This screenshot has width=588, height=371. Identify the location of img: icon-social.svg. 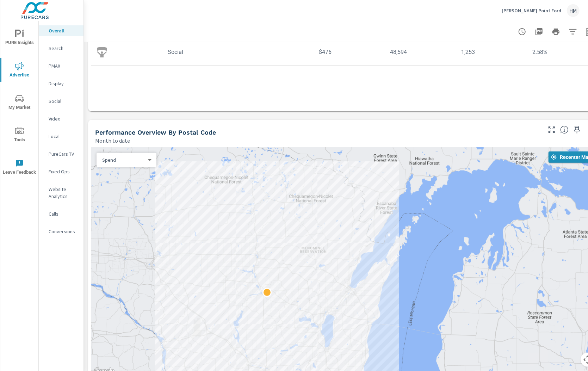
(102, 52).